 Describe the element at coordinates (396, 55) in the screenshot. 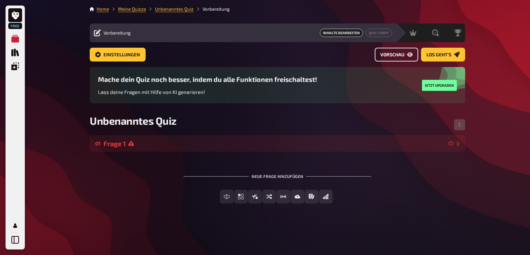

I see `a: Vorschau` at that location.